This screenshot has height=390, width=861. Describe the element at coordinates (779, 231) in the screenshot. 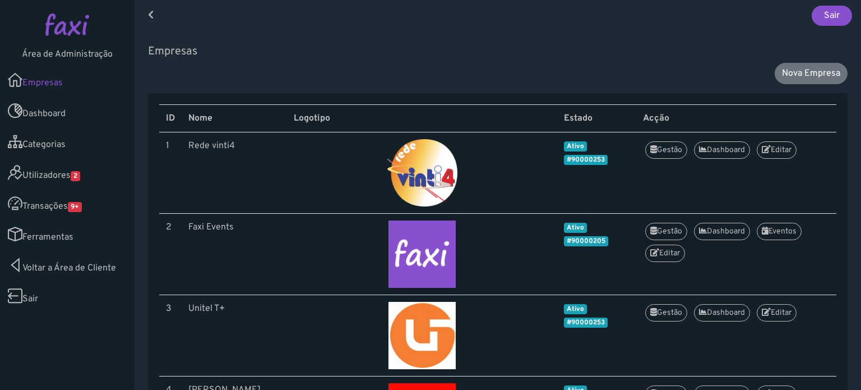

I see `a: Eventos` at that location.